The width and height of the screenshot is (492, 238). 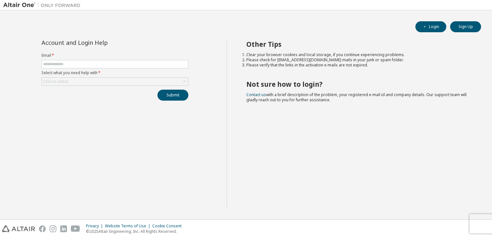 I want to click on img: facebook.svg, so click(x=42, y=228).